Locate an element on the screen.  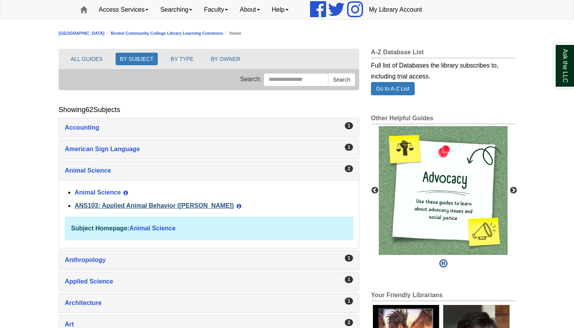
a: Bristol Community College Library Learning Commons is located at coordinates (167, 33).